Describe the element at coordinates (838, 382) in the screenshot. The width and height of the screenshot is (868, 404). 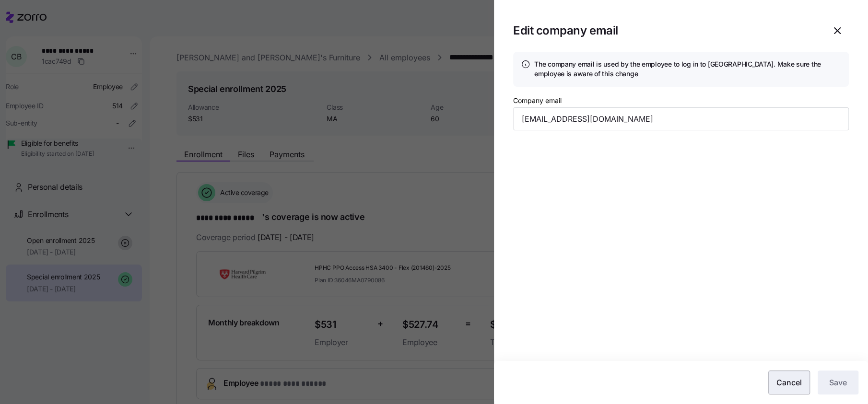
I see `button: Save` at that location.